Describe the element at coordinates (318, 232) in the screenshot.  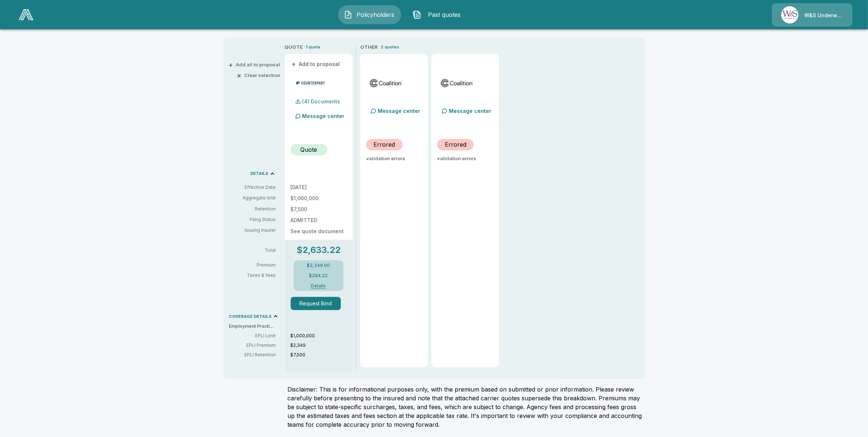
I see `p: See quote document` at that location.